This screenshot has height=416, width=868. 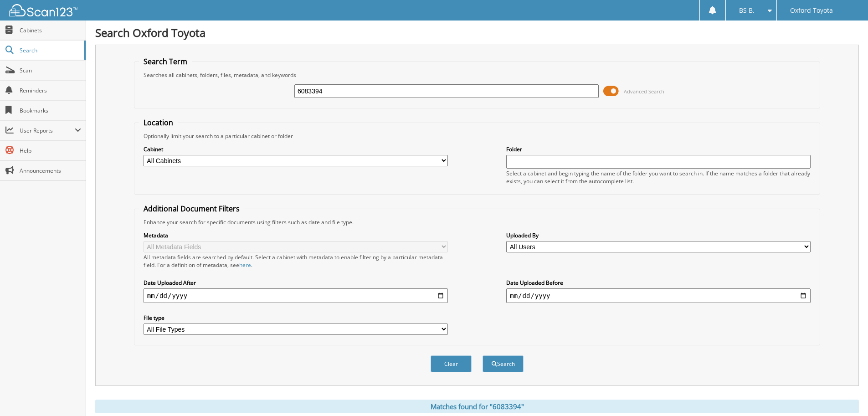 What do you see at coordinates (50, 110) in the screenshot?
I see `span: Bookmarks` at bounding box center [50, 110].